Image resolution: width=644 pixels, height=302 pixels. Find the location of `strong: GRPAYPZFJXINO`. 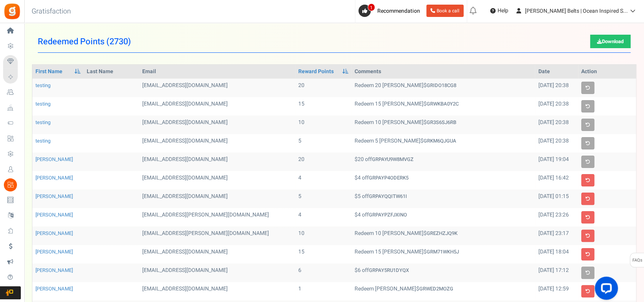

strong: GRPAYPZFJXINO is located at coordinates (388, 214).